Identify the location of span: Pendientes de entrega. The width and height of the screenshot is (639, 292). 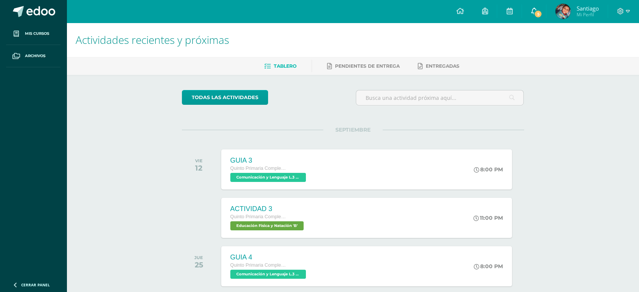
(367, 66).